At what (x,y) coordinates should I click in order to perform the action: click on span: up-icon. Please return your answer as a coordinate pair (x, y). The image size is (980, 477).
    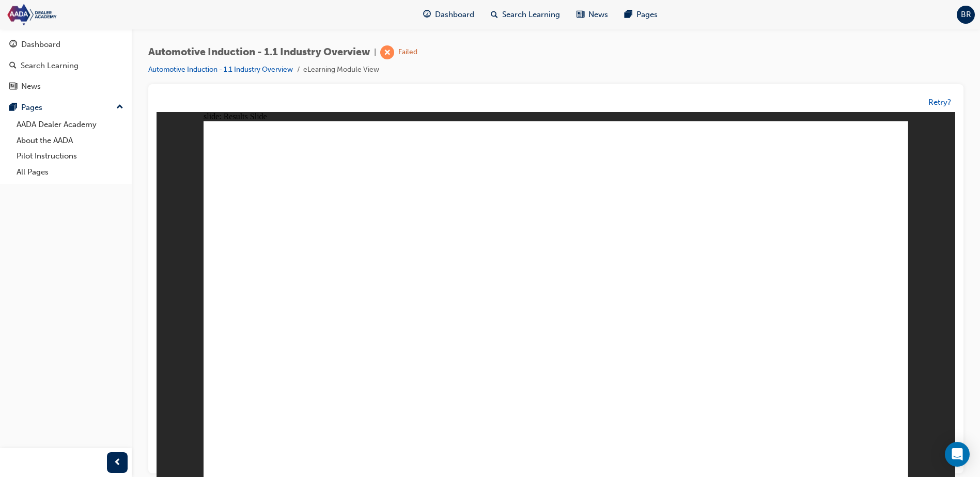
    Looking at the image, I should click on (120, 108).